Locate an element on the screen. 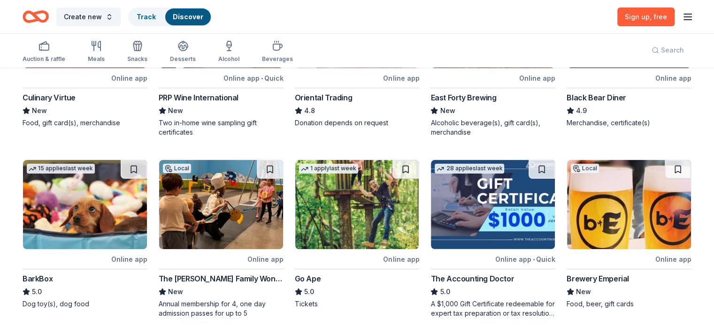 The image size is (714, 326). div: PRP Wine International is located at coordinates (199, 98).